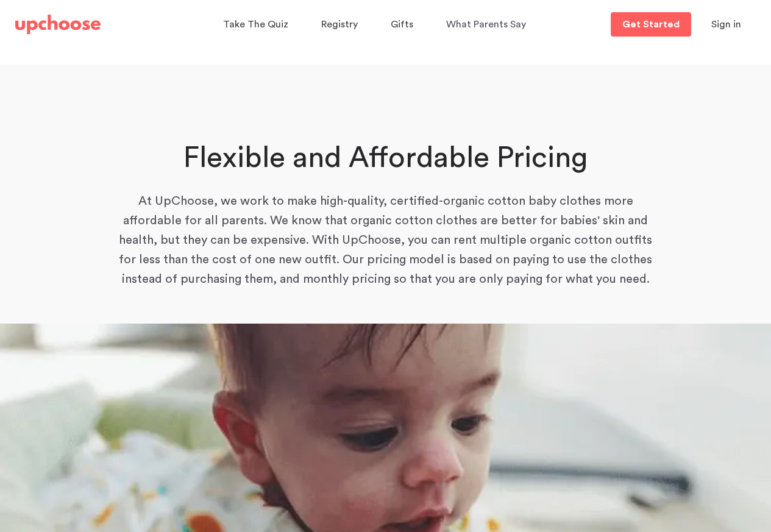 The height and width of the screenshot is (532, 771). Describe the element at coordinates (385, 240) in the screenshot. I see `p: At UpChoose, we work to make high-quality, certified-organic cotton baby clothes more affordable ...` at that location.